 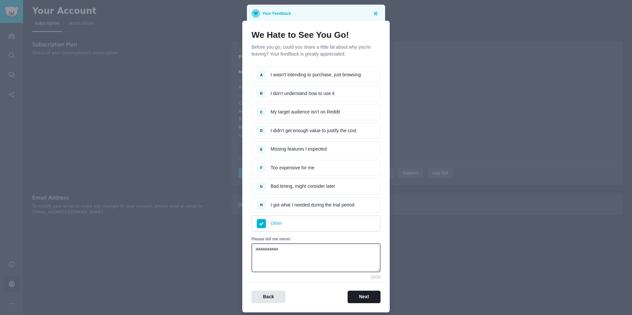 I want to click on button: Next, so click(x=364, y=297).